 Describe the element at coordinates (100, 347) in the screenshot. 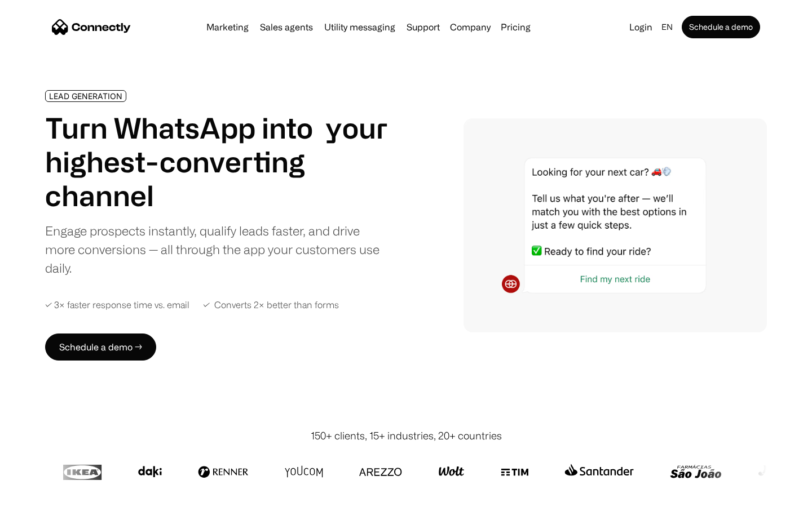

I see `a: Schedule a demo →` at that location.